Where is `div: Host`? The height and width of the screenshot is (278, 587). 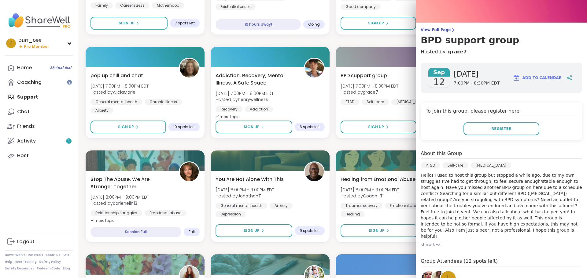 div: Host is located at coordinates (23, 156).